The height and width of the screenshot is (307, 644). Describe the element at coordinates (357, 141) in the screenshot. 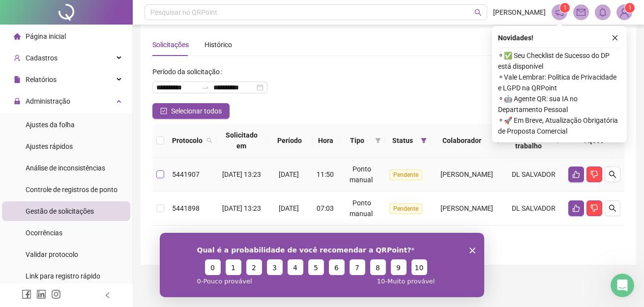

I see `span: Tipo` at that location.